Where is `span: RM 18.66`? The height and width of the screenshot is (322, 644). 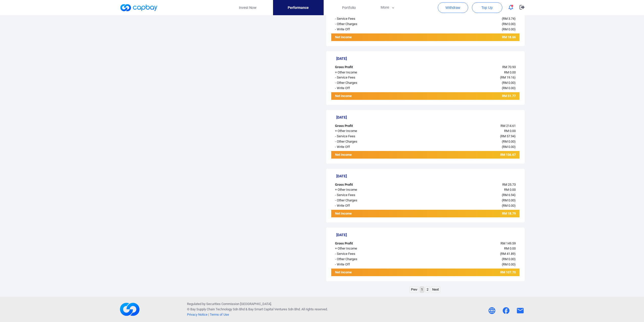 span: RM 18.66 is located at coordinates (509, 37).